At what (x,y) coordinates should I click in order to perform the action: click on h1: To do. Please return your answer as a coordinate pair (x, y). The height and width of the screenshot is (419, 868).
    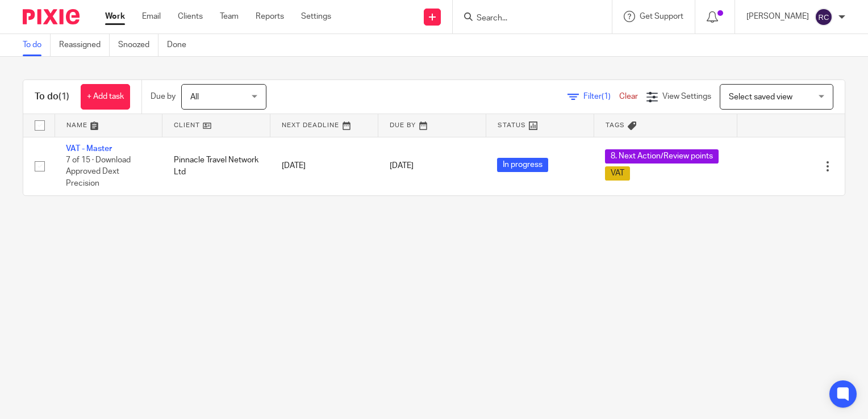
    Looking at the image, I should click on (52, 97).